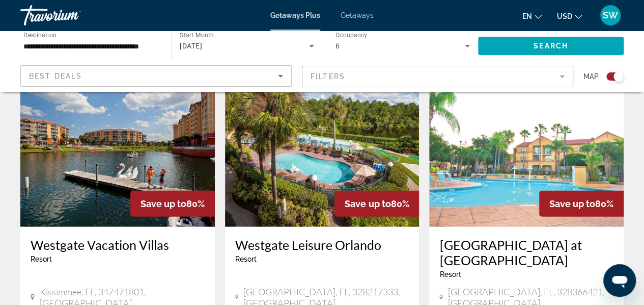 The image size is (644, 305). I want to click on img: ii_wvs1.jpg, so click(322, 145).